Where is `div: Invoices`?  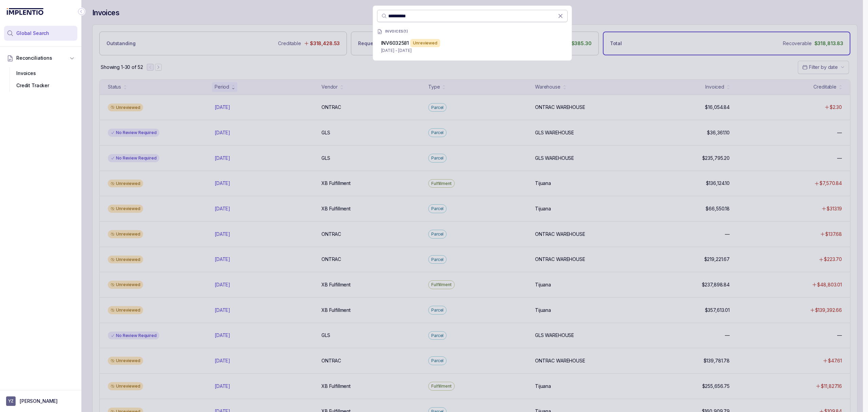
div: Invoices is located at coordinates (41, 73).